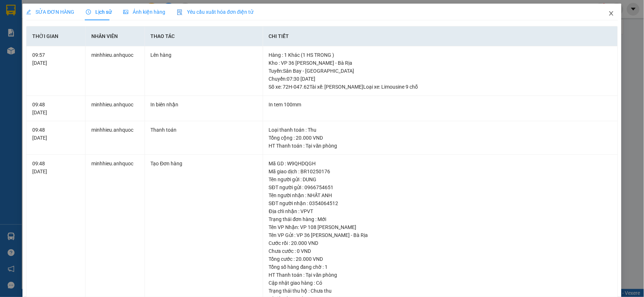 This screenshot has height=297, width=644. What do you see at coordinates (29, 12) in the screenshot?
I see `span: edit` at bounding box center [29, 12].